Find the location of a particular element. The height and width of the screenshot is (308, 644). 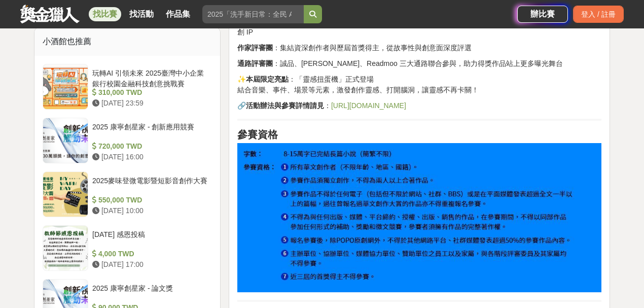

div: 小酒館也推薦 is located at coordinates (127, 42).